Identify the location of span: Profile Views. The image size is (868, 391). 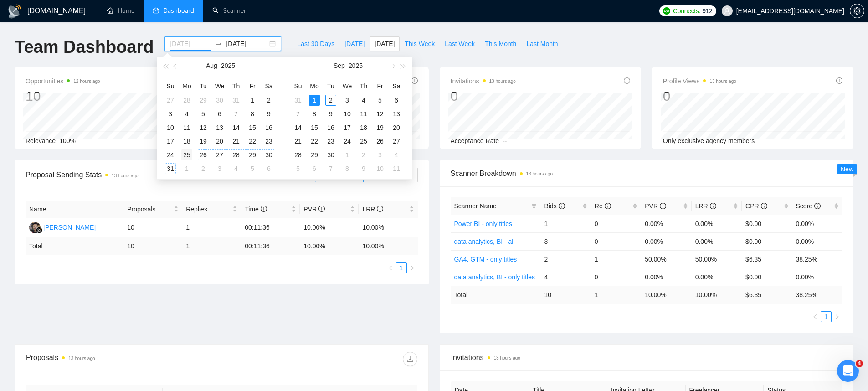
(699, 81).